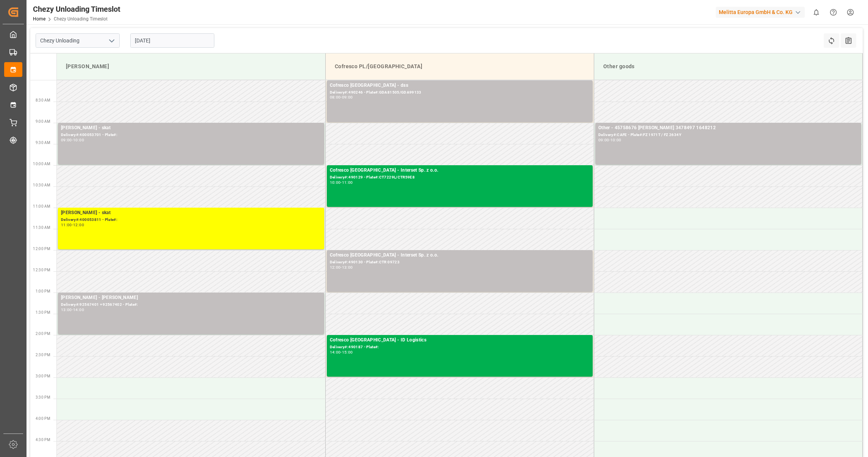  Describe the element at coordinates (460, 262) in the screenshot. I see `div: Delivery#:490130 - Plate#:CTR 09723` at that location.